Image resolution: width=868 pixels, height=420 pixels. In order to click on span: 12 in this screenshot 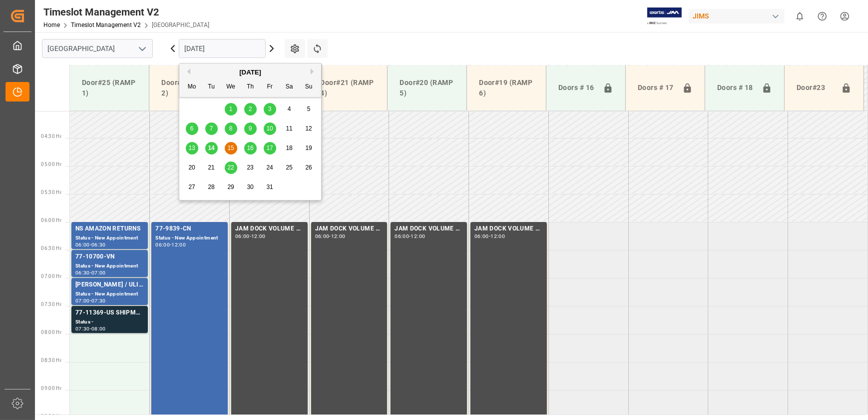, I will do `click(308, 129)`.